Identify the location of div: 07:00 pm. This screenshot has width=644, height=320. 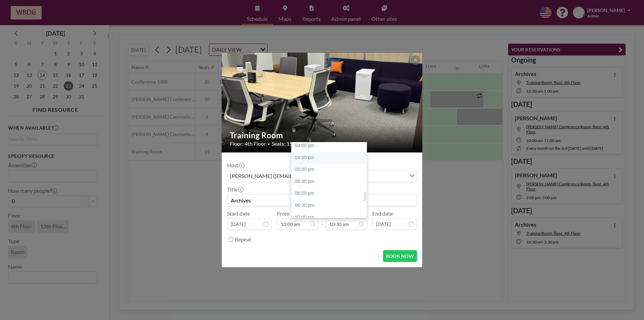
(331, 218).